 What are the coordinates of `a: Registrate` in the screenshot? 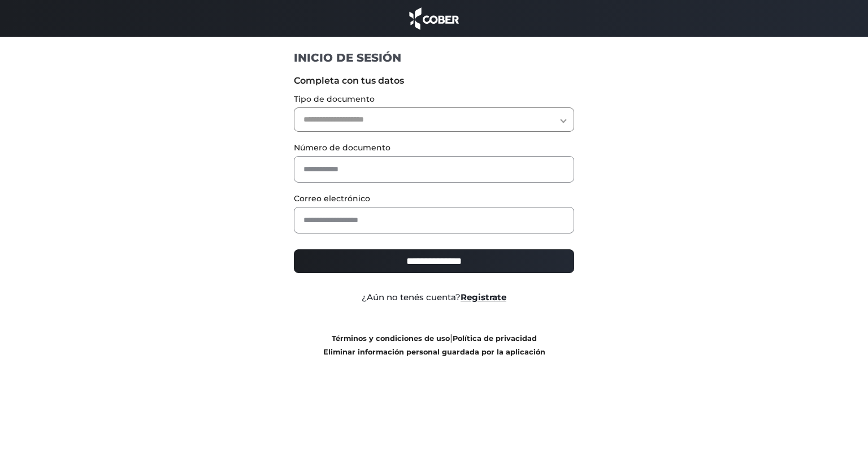 It's located at (483, 297).